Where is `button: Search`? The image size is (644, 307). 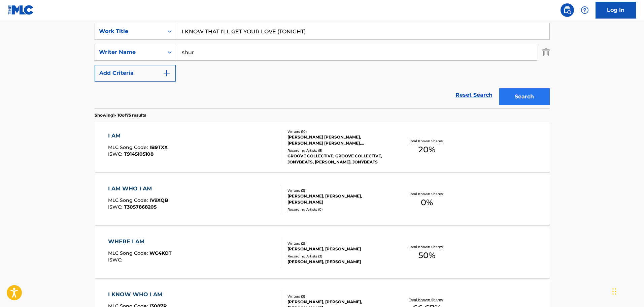 button: Search is located at coordinates (525, 97).